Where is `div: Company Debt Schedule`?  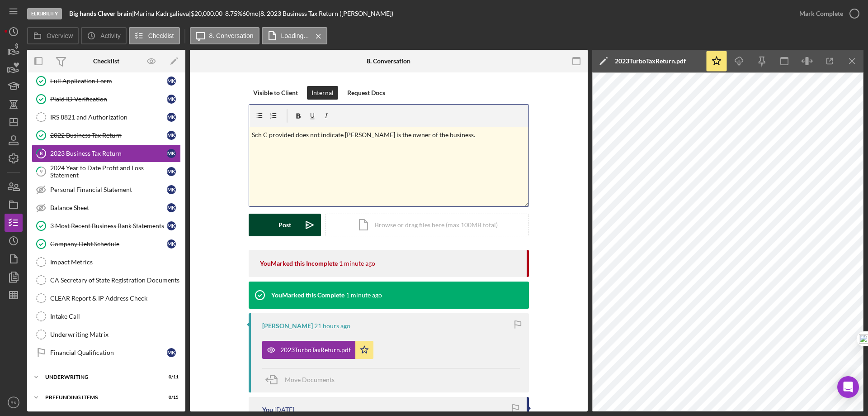
div: Company Debt Schedule is located at coordinates (109, 244).